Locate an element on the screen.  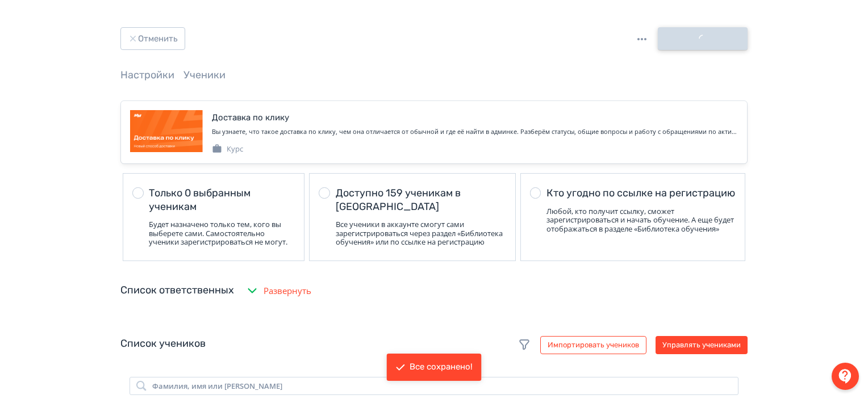
div: Все сохранено! is located at coordinates (441, 367).